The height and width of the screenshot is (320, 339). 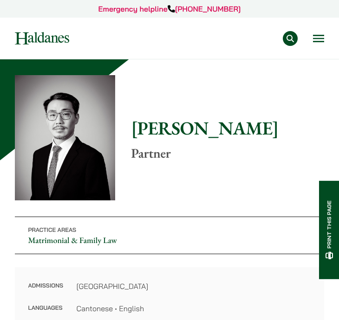 What do you see at coordinates (318, 39) in the screenshot?
I see `button: Open menu` at bounding box center [318, 39].